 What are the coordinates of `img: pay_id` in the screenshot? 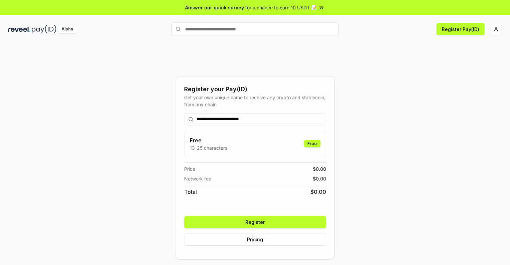 It's located at (44, 29).